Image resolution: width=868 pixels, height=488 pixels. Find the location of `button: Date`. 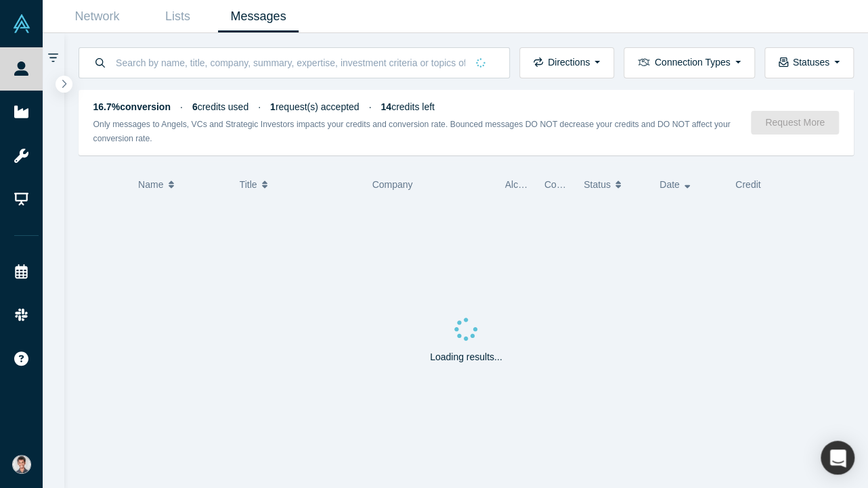

button: Date is located at coordinates (690, 185).